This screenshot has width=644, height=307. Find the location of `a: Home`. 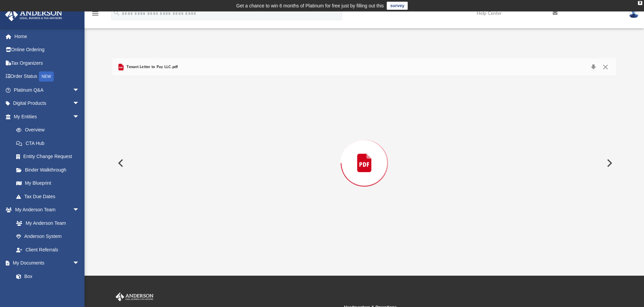

a: Home is located at coordinates (47, 37).